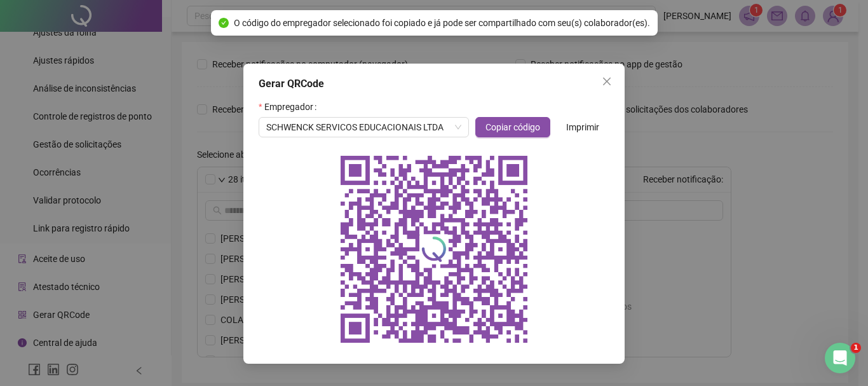  What do you see at coordinates (513, 127) in the screenshot?
I see `span: Copiar código` at bounding box center [513, 127].